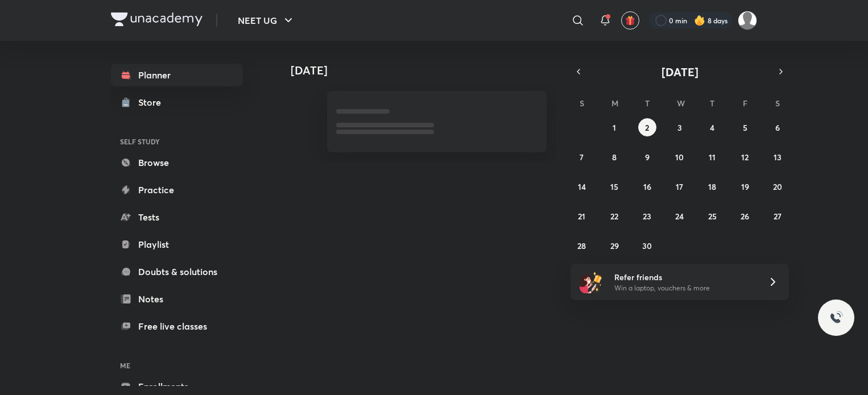 This screenshot has height=395, width=868. I want to click on button: September 1, 2025, so click(614, 127).